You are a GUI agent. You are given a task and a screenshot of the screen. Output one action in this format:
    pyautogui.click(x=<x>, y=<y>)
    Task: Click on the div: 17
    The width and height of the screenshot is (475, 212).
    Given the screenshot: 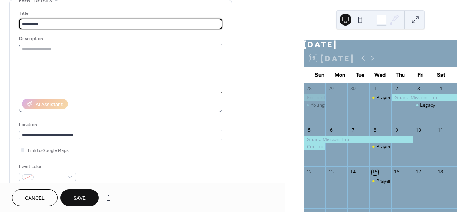 What is the action you would take?
    pyautogui.click(x=418, y=172)
    